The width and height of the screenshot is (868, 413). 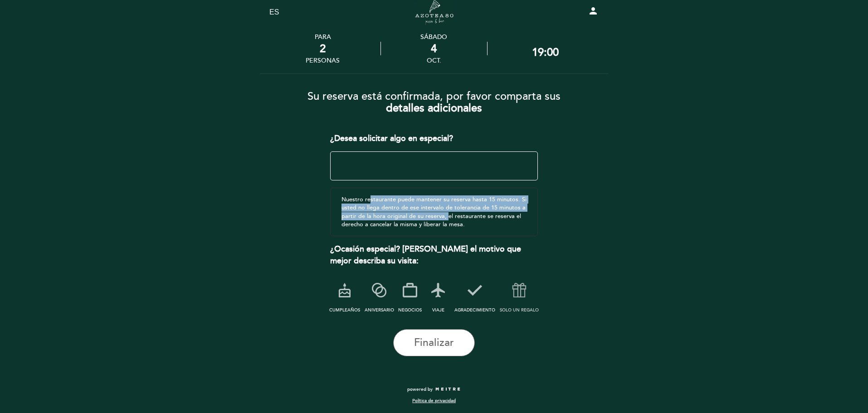 I want to click on span: powered by, so click(x=420, y=389).